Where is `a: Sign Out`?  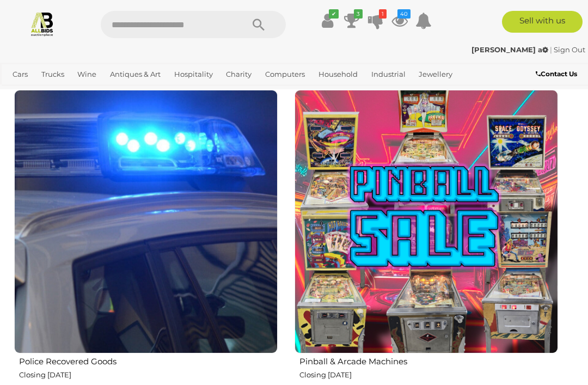
a: Sign Out is located at coordinates (570, 49).